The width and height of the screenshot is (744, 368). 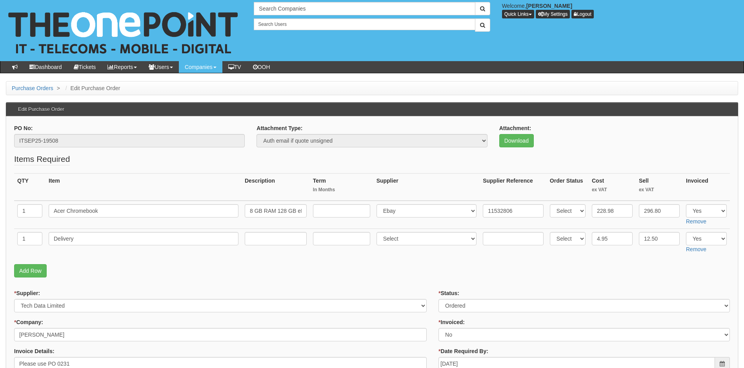 What do you see at coordinates (42, 159) in the screenshot?
I see `legend: Items Required` at bounding box center [42, 159].